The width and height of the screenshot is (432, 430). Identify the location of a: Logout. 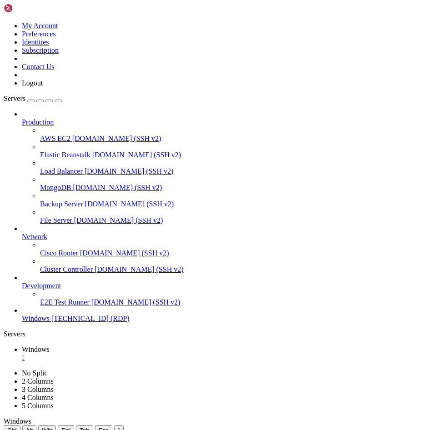
(32, 83).